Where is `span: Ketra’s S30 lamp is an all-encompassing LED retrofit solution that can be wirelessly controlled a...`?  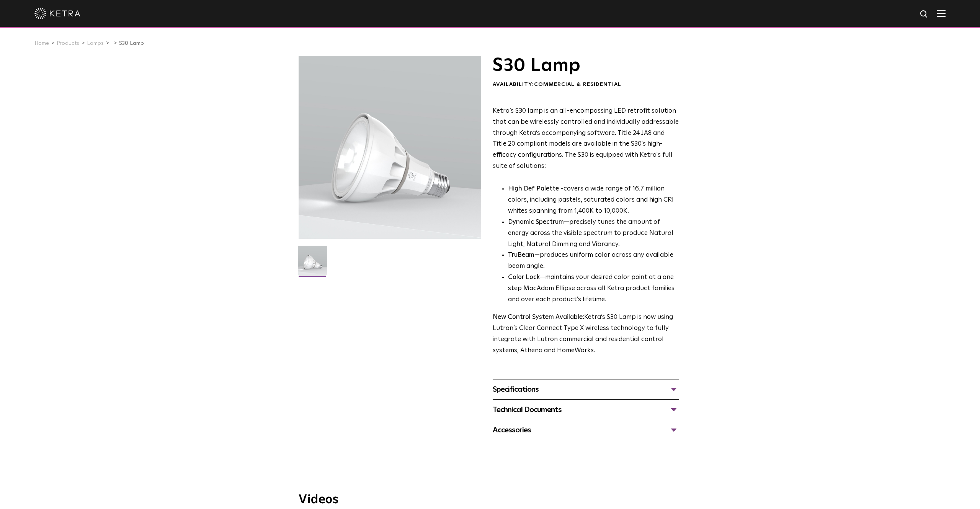 span: Ketra’s S30 lamp is an all-encompassing LED retrofit solution that can be wirelessly controlled a... is located at coordinates (585, 139).